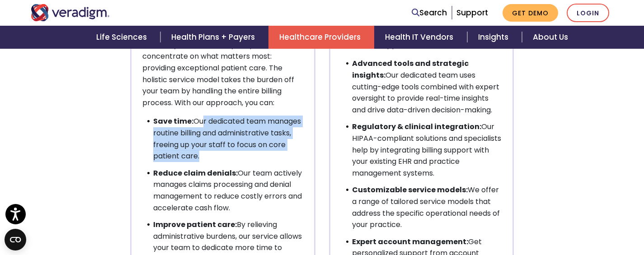  I want to click on strong: Customizable service models:, so click(410, 189).